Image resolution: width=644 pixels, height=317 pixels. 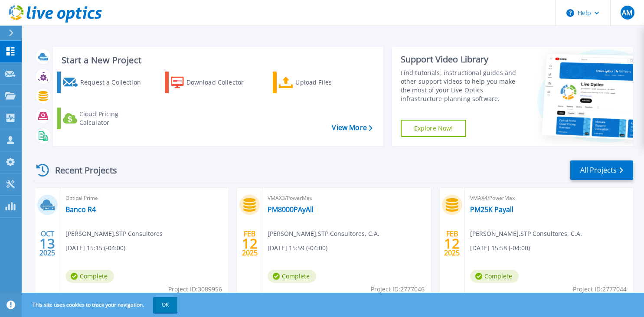 I want to click on a: All Projects, so click(x=602, y=170).